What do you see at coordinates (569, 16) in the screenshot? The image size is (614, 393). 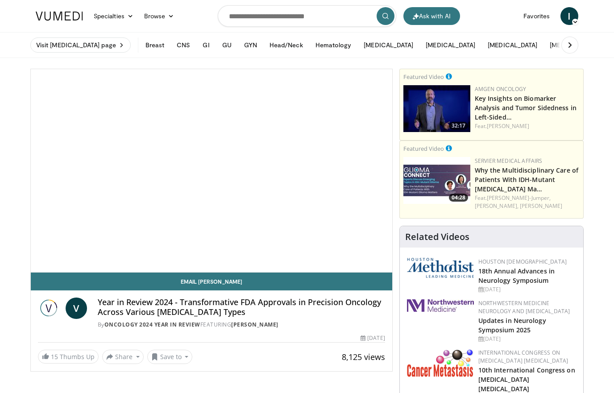 I see `span: I` at bounding box center [569, 16].